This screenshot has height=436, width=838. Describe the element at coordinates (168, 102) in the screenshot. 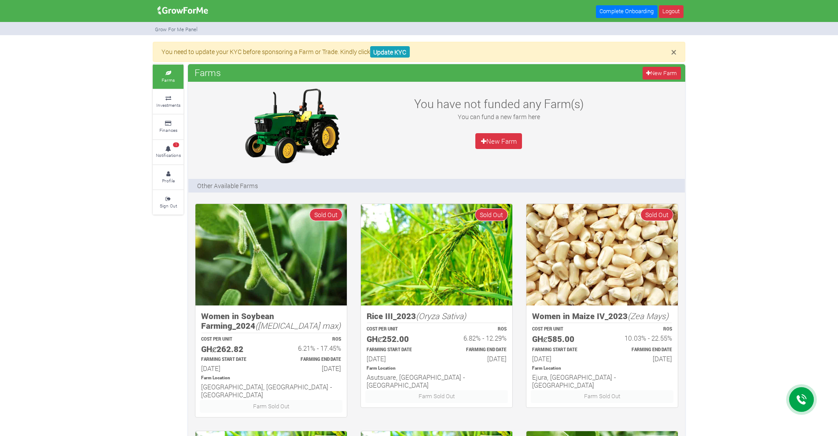

I see `a: Investments` at that location.